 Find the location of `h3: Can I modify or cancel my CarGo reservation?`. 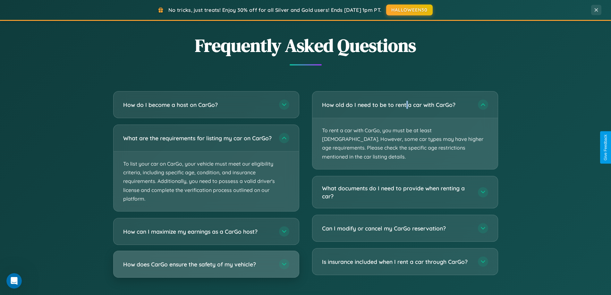

h3: Can I modify or cancel my CarGo reservation? is located at coordinates (396, 228).